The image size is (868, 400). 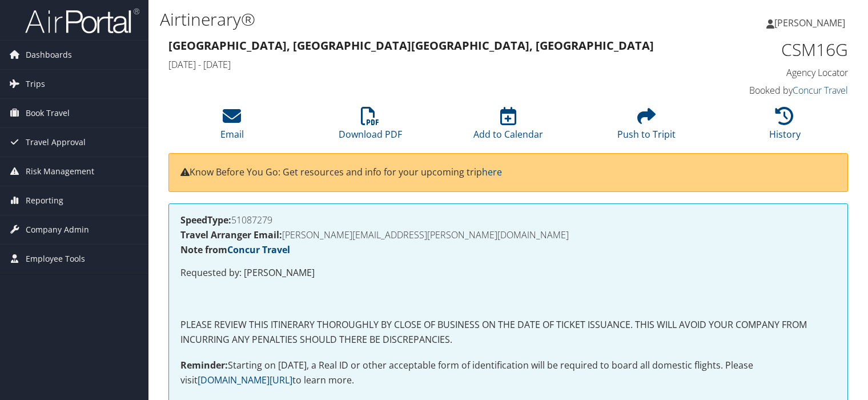 What do you see at coordinates (56, 143) in the screenshot?
I see `span: Travel Approval` at bounding box center [56, 143].